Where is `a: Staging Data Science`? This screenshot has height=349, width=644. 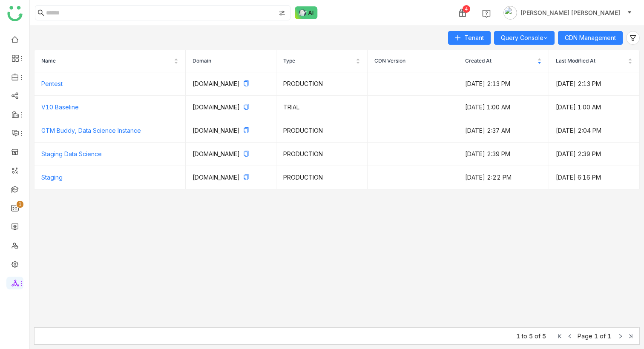 a: Staging Data Science is located at coordinates (72, 153).